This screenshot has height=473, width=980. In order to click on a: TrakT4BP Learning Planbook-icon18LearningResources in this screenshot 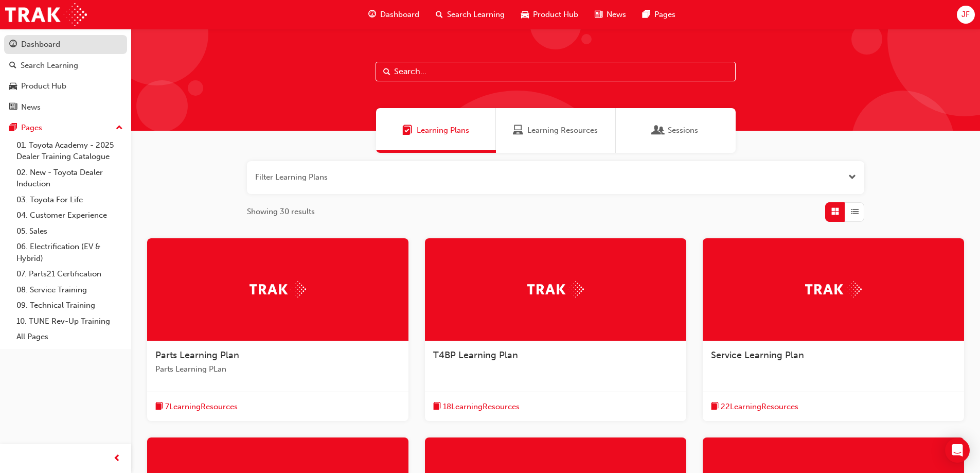, I will do `click(555, 330)`.